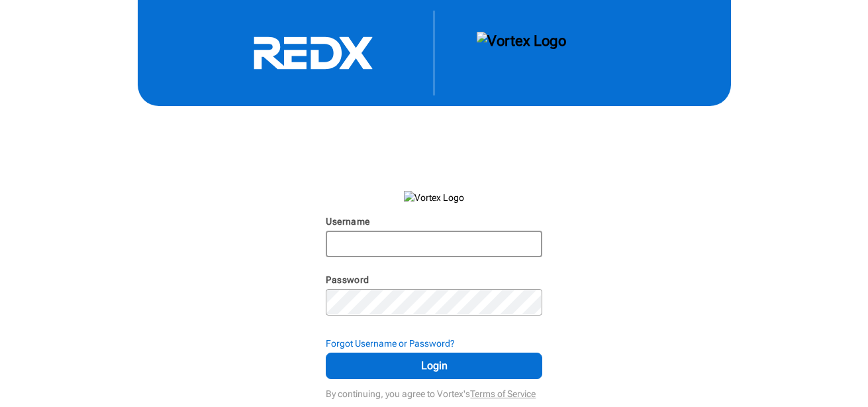 The image size is (868, 407). Describe the element at coordinates (503, 394) in the screenshot. I see `a: Terms of Service` at that location.